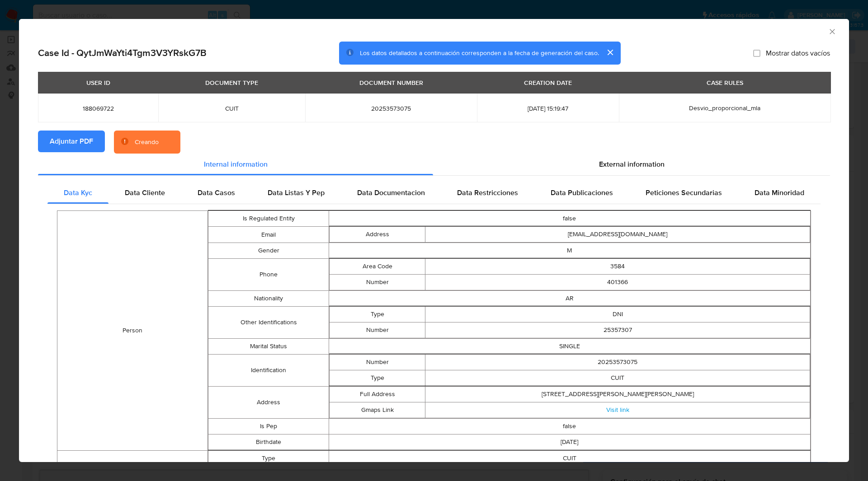 The image size is (868, 481). What do you see at coordinates (72, 141) in the screenshot?
I see `span: Adjuntar PDF` at bounding box center [72, 141].